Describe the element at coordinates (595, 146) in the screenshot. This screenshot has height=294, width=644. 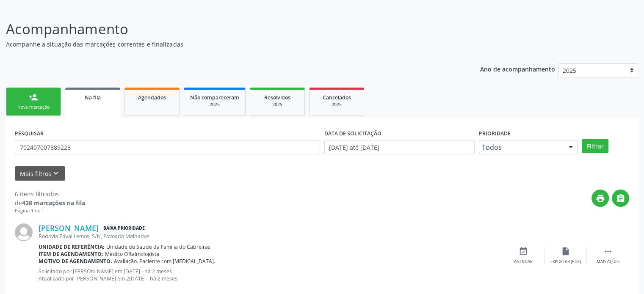
I see `button: Filtrar` at that location.